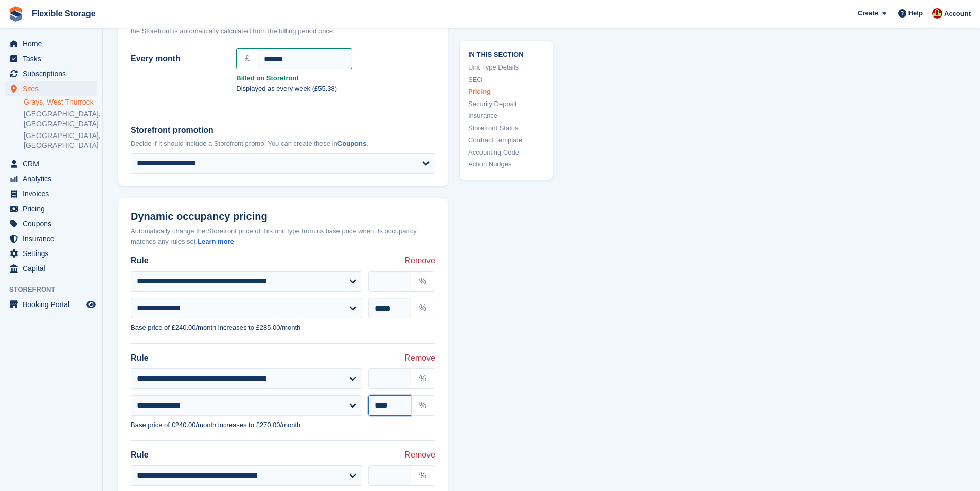 This screenshot has width=980, height=491. Describe the element at coordinates (53, 178) in the screenshot. I see `span: Analytics` at that location.